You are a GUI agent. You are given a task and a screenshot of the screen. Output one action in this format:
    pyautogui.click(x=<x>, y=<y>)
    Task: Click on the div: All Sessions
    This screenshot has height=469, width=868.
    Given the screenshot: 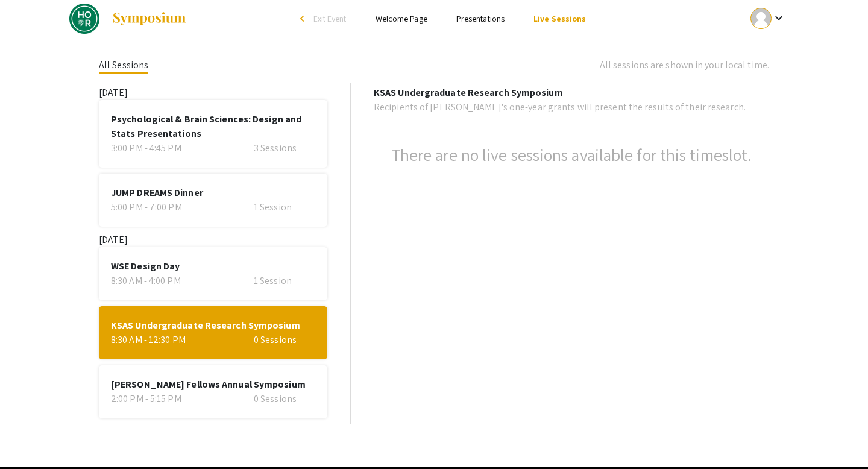 What is the action you would take?
    pyautogui.click(x=124, y=66)
    